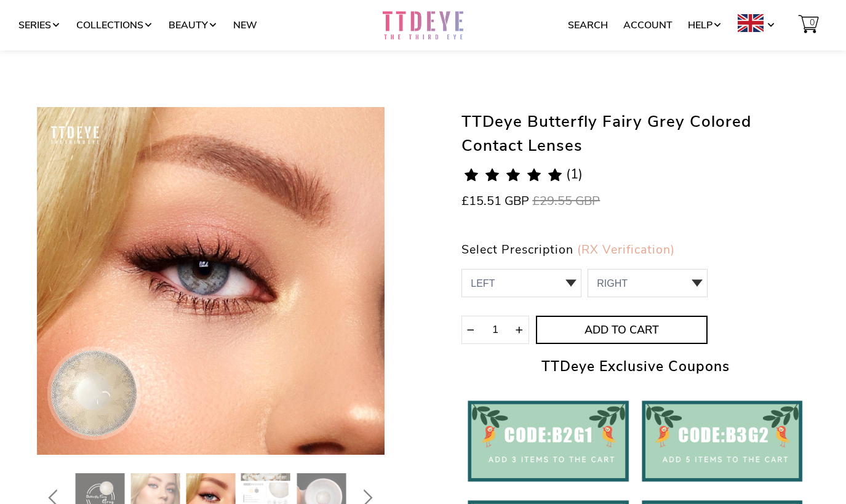 The height and width of the screenshot is (504, 846). What do you see at coordinates (210, 281) in the screenshot?
I see `a: TTDeye Butterfly Fairy Grey Colored Contact Lenses` at bounding box center [210, 281].